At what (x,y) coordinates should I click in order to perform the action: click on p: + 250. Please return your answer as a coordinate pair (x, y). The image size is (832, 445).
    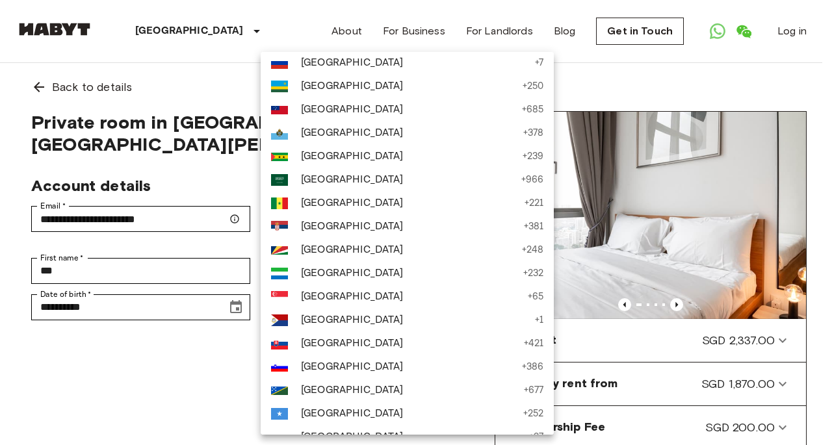
    Looking at the image, I should click on (533, 86).